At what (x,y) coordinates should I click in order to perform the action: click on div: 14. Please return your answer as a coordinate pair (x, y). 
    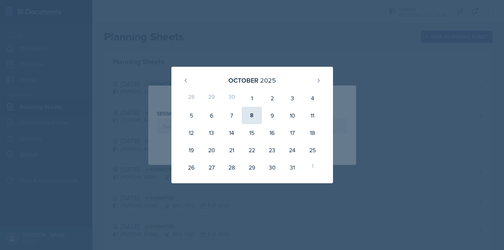
    Looking at the image, I should click on (232, 133).